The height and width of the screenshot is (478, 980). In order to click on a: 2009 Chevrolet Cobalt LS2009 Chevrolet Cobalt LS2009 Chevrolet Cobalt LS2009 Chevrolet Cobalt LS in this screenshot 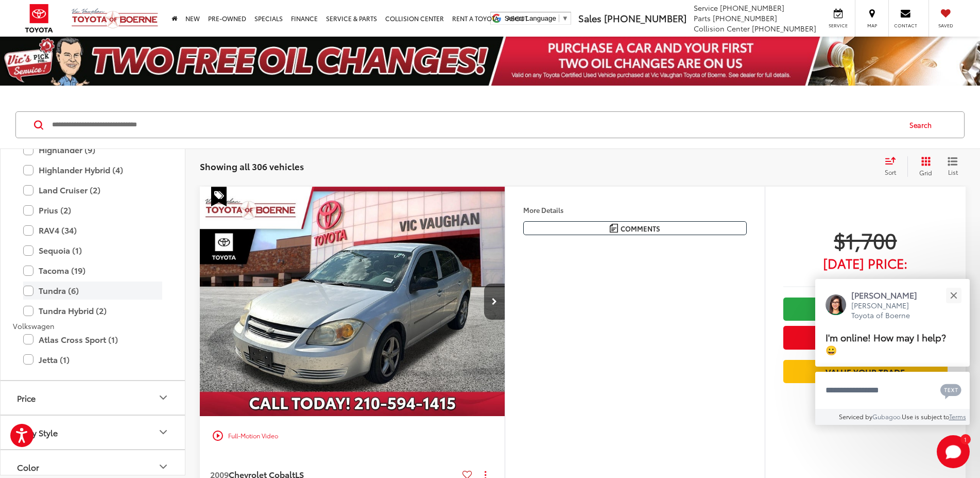, I will do `click(352, 301)`.